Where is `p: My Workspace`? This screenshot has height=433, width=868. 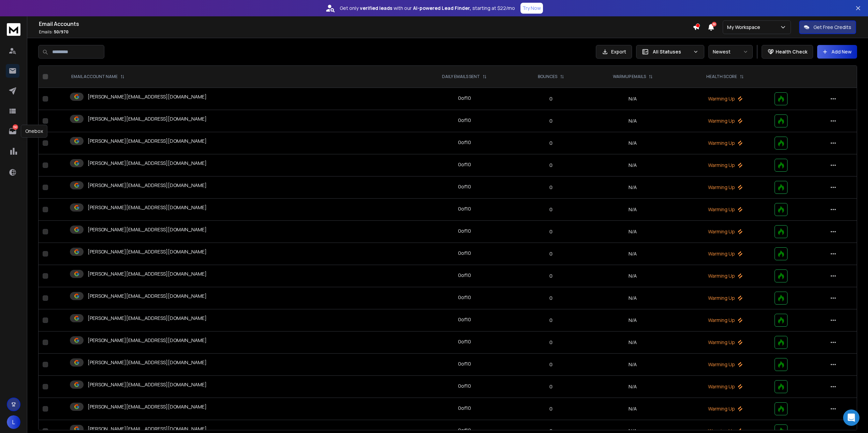 p: My Workspace is located at coordinates (745, 27).